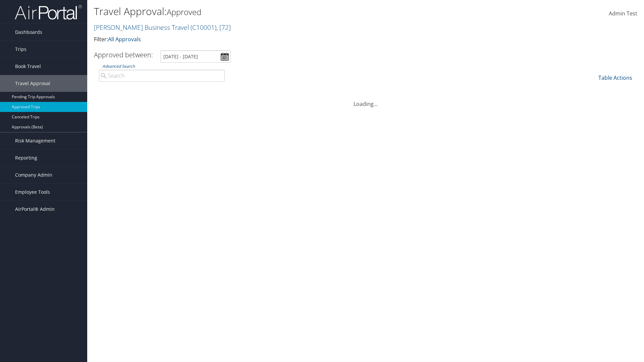 The image size is (644, 362). I want to click on span: Travel Approval, so click(33, 83).